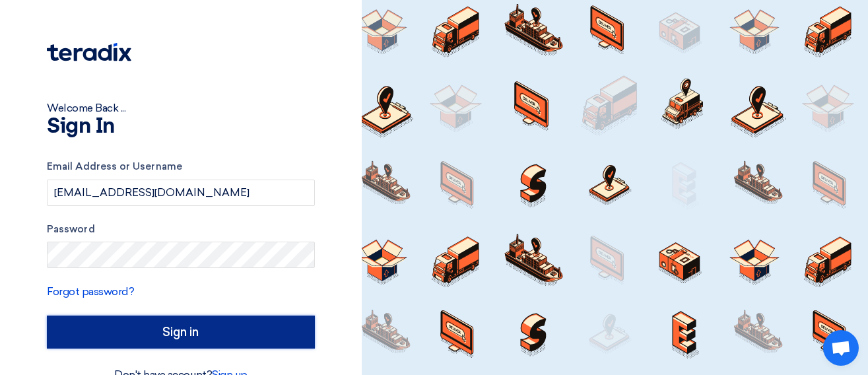 Image resolution: width=868 pixels, height=375 pixels. What do you see at coordinates (90, 291) in the screenshot?
I see `a: Forgot password?` at bounding box center [90, 291].